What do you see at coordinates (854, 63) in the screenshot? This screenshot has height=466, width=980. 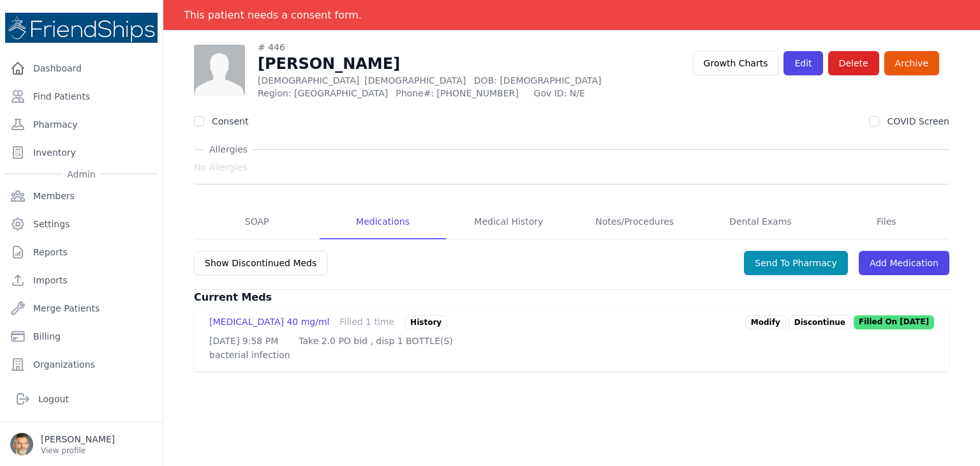 I see `button: Delete` at bounding box center [854, 63].